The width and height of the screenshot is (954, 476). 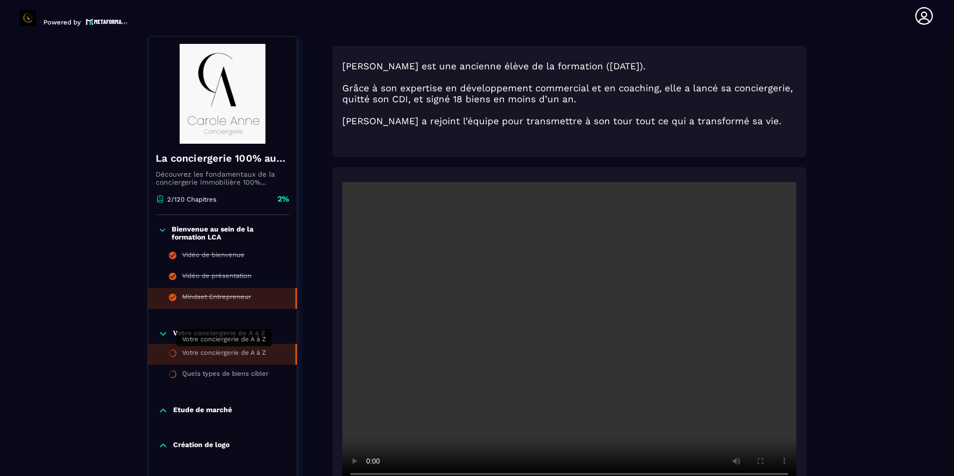 What do you see at coordinates (107, 21) in the screenshot?
I see `img: logo` at bounding box center [107, 21].